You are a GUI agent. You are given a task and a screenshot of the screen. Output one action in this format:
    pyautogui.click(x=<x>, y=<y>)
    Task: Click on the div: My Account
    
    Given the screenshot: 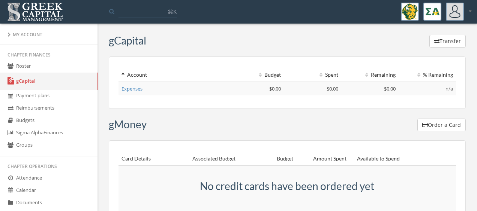 What is the action you would take?
    pyautogui.click(x=49, y=34)
    